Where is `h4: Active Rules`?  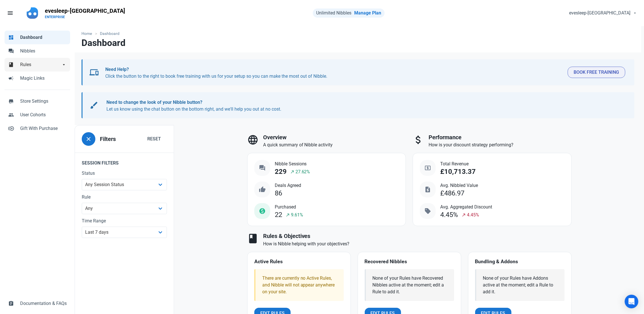
h4: Active Rules is located at coordinates (299, 262).